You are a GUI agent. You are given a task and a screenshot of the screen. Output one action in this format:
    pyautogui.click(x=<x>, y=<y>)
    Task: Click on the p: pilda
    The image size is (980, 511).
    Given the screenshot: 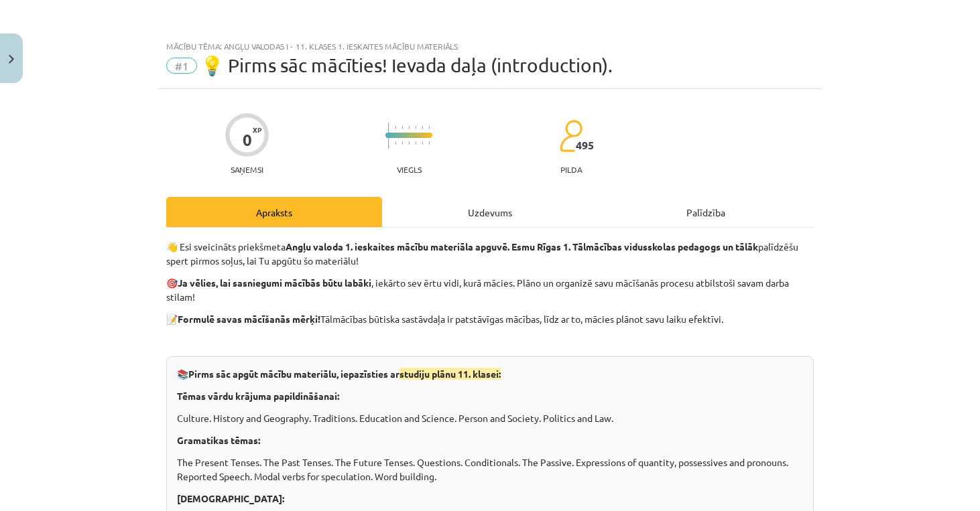 What is the action you would take?
    pyautogui.click(x=571, y=169)
    